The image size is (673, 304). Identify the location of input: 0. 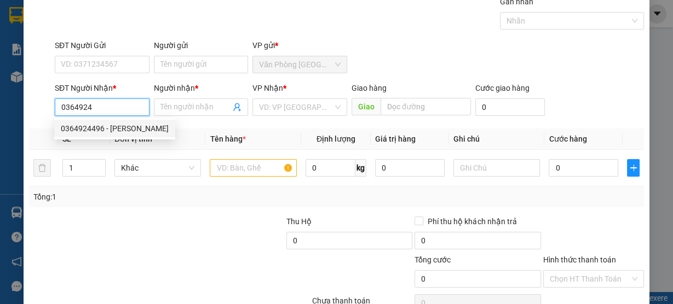
(410, 168).